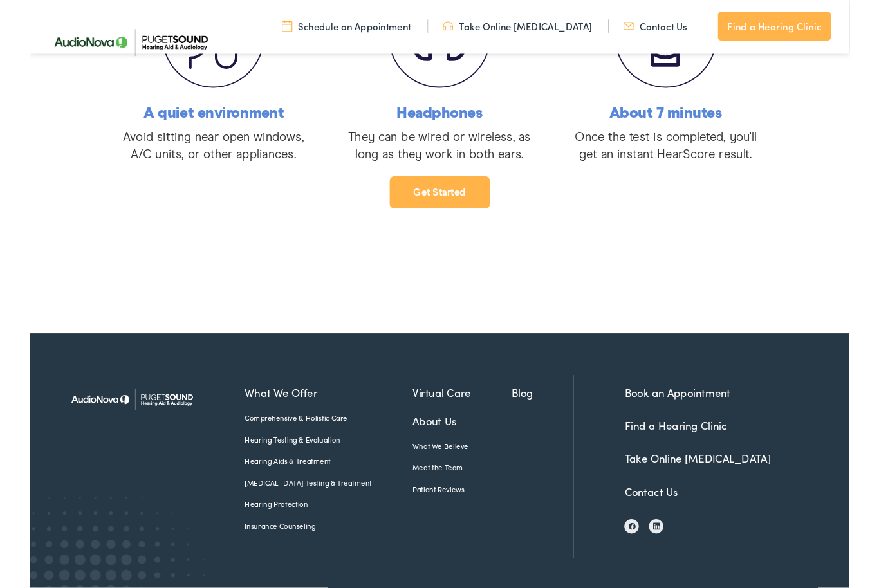  Describe the element at coordinates (550, 421) in the screenshot. I see `a: Blog` at that location.